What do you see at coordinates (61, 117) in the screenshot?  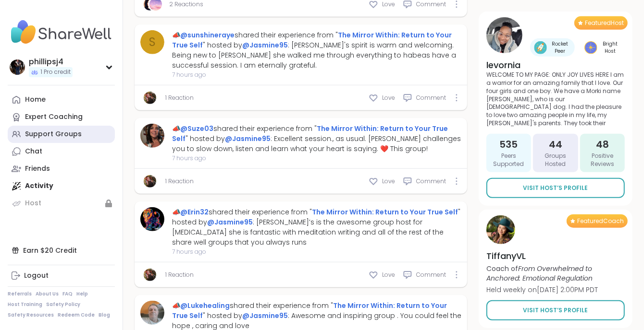 I see `a: Expert Coaching` at bounding box center [61, 117].